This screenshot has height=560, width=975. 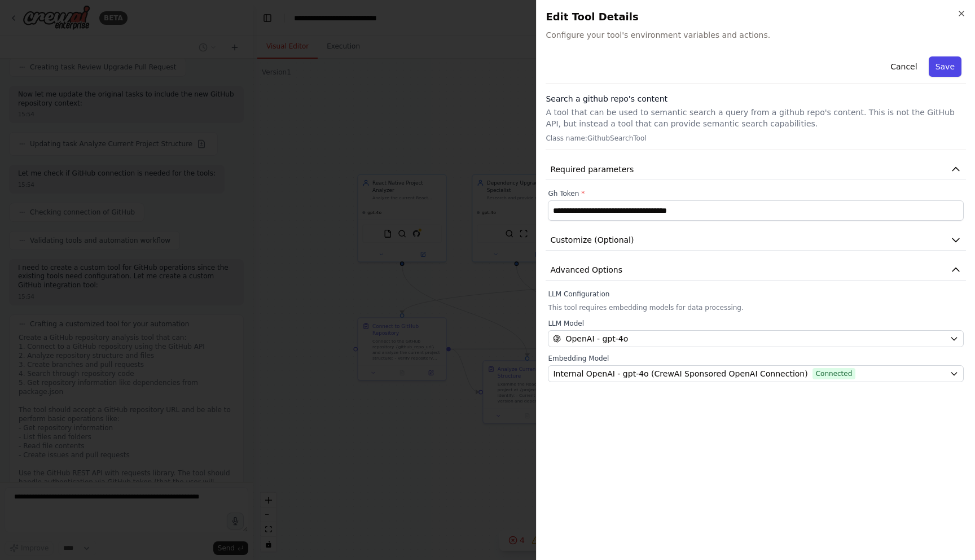 What do you see at coordinates (755, 294) in the screenshot?
I see `label: LLM Configuration` at bounding box center [755, 294].